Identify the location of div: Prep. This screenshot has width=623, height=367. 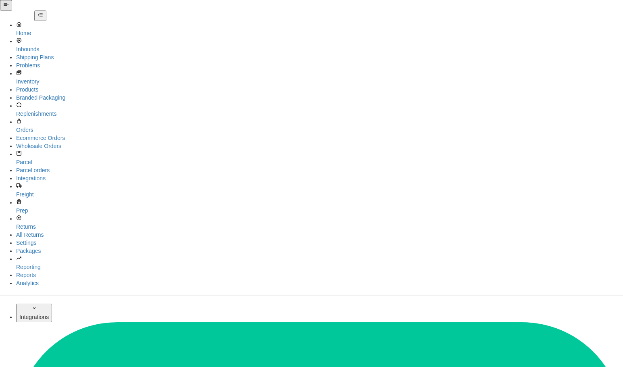
(319, 210).